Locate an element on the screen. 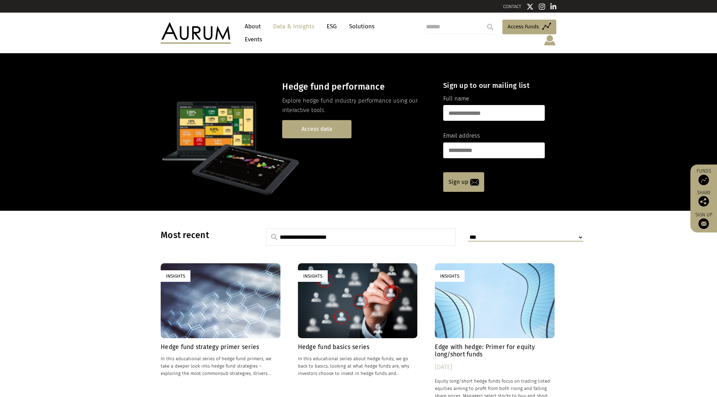  label: Full name is located at coordinates (456, 99).